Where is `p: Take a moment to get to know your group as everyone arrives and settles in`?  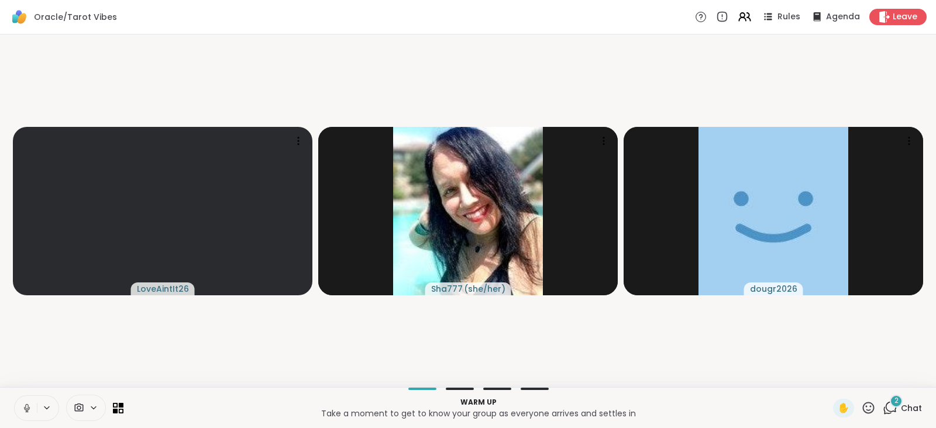 p: Take a moment to get to know your group as everyone arrives and settles in is located at coordinates (478, 414).